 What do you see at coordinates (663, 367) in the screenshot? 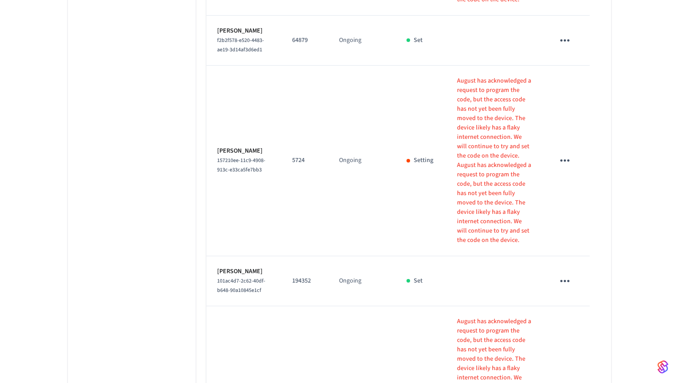
I see `img: SeamLogoGradient.69752ec5.svg` at bounding box center [663, 367].